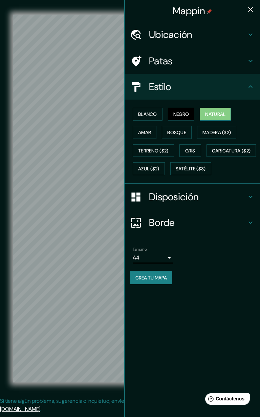 The image size is (260, 417). Describe the element at coordinates (189, 11) in the screenshot. I see `font: Mappin` at that location.